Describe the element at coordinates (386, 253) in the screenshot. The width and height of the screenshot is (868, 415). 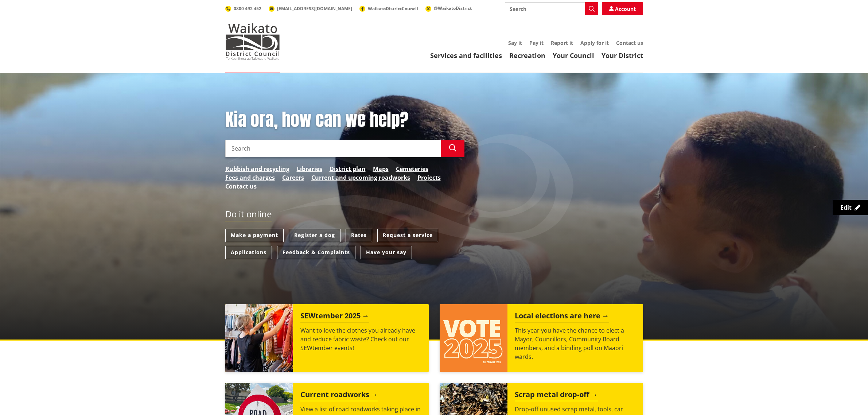
I see `a: Have your say` at that location.